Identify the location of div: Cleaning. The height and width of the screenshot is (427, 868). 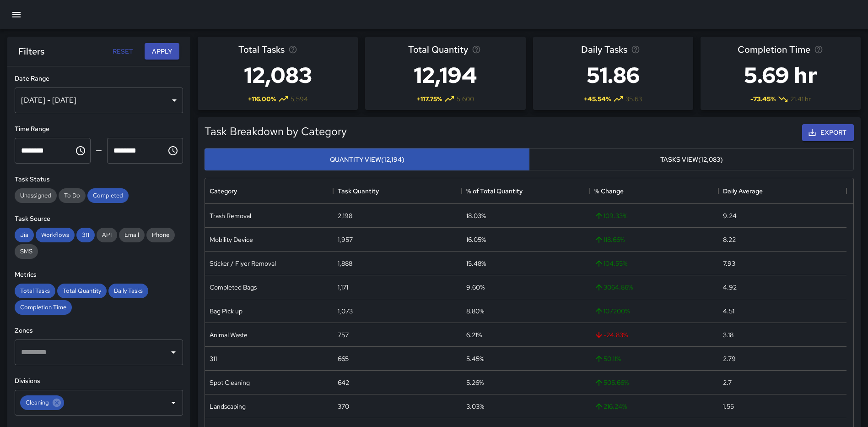
(42, 402).